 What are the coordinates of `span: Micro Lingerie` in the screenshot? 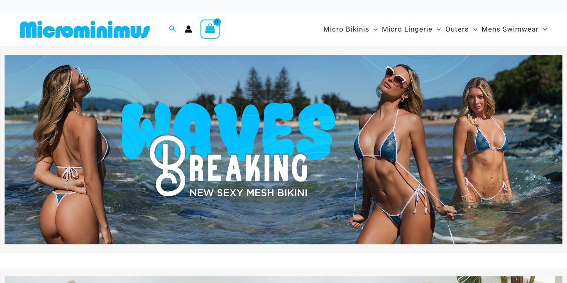 It's located at (407, 29).